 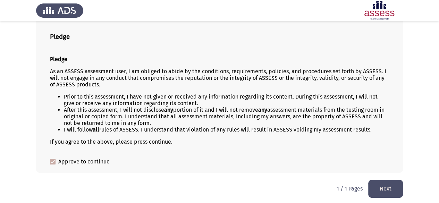 I want to click on button: load next page, so click(x=386, y=189).